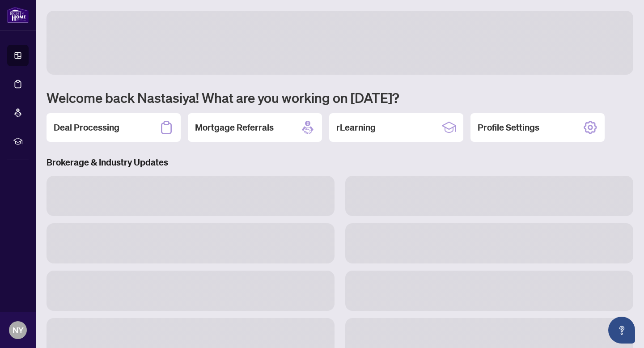 The image size is (644, 348). I want to click on h3: Brokerage & Industry Updates, so click(340, 163).